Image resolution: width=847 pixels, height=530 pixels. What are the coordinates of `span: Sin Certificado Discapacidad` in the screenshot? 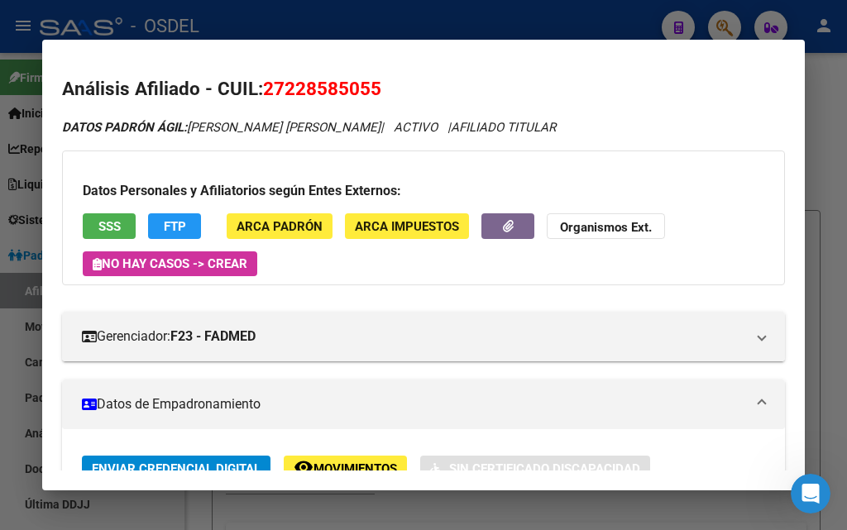 It's located at (544, 469).